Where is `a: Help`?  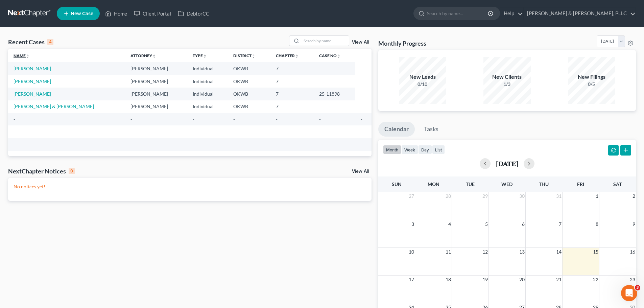
a: Help is located at coordinates (511, 13).